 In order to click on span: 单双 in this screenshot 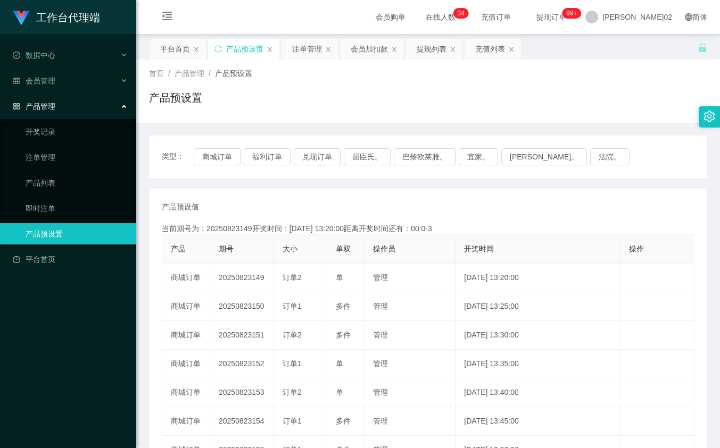, I will do `click(343, 249)`.